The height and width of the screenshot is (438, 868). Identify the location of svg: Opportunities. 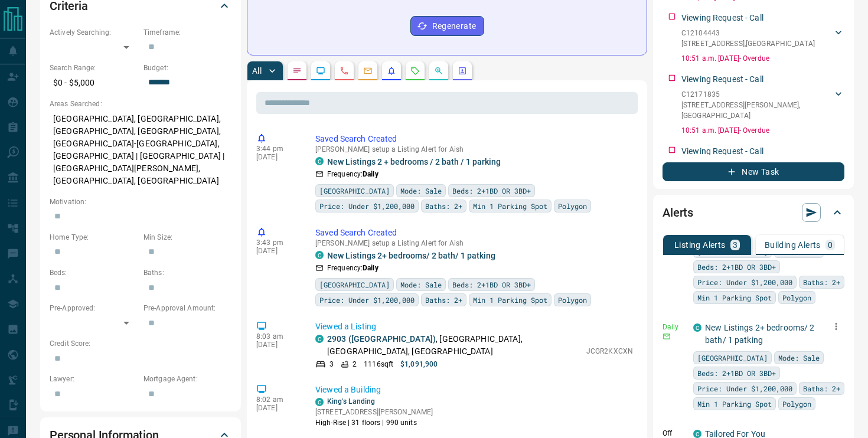
(439, 71).